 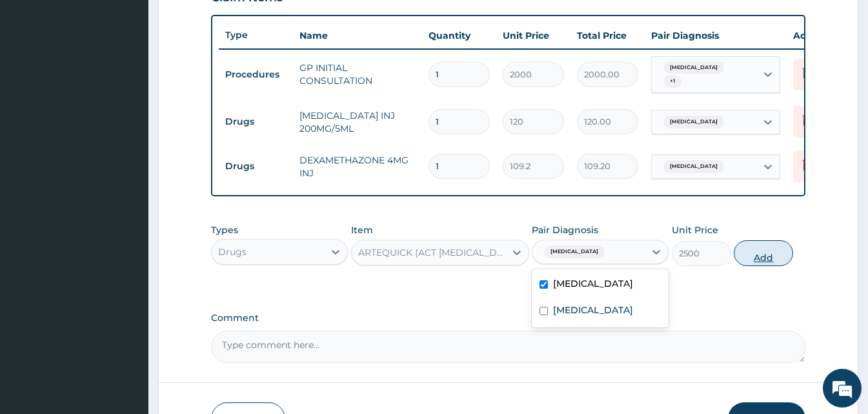 What do you see at coordinates (126, 190) in the screenshot?
I see `span: We're online!` at bounding box center [126, 190].